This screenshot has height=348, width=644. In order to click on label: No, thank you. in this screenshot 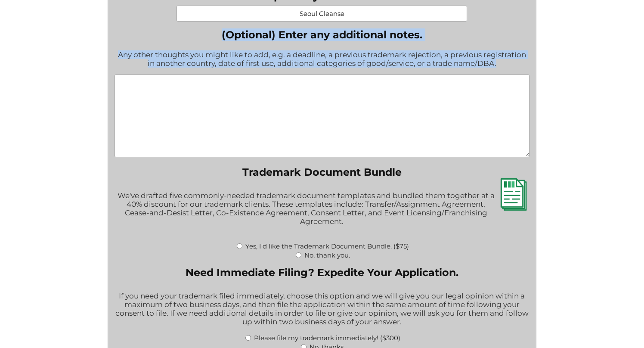, I will do `click(328, 254)`.